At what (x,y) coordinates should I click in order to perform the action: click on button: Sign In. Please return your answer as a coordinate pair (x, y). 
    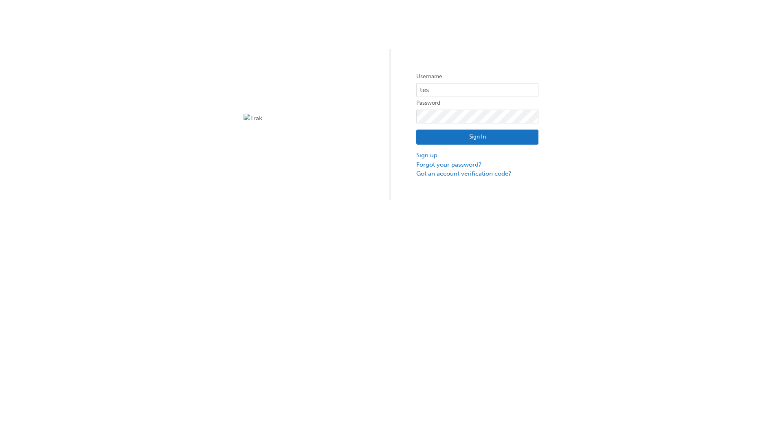
    Looking at the image, I should click on (478, 137).